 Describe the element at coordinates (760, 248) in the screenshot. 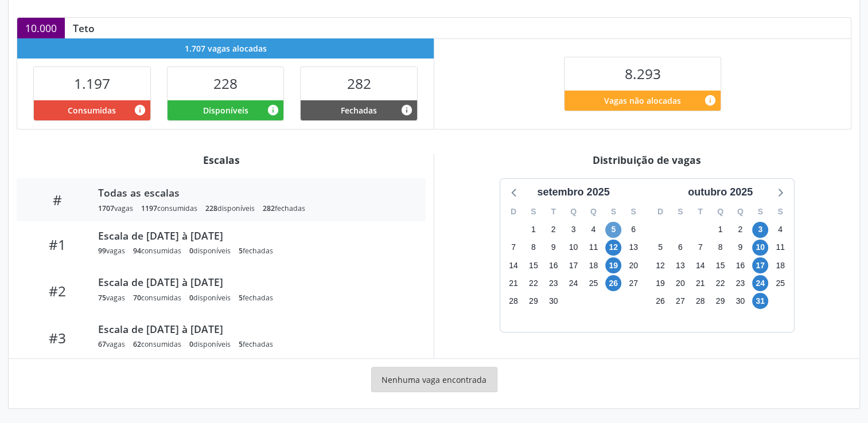

I see `span: sexta-feira, 10 de outubro de 2025` at that location.